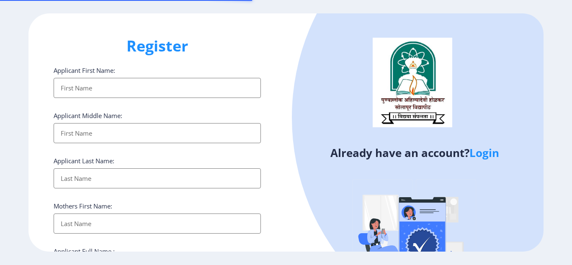  What do you see at coordinates (157, 46) in the screenshot?
I see `h1: Register` at bounding box center [157, 46].